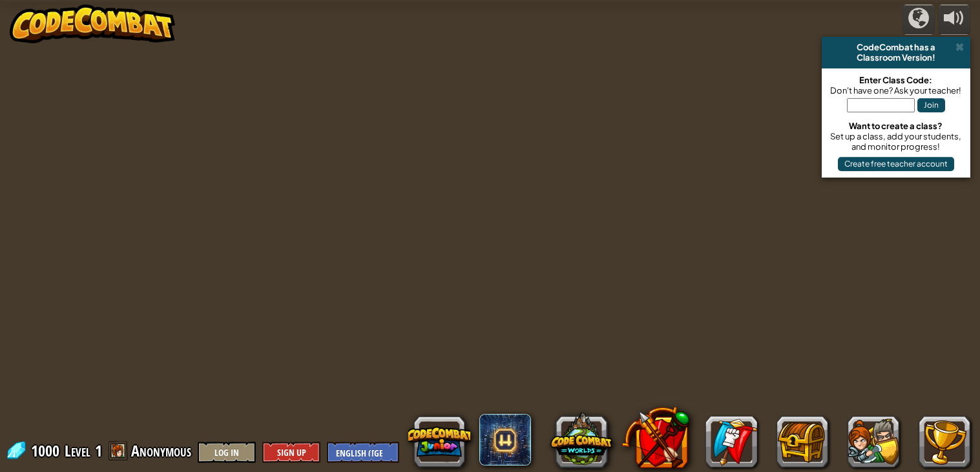  Describe the element at coordinates (896, 91) in the screenshot. I see `div: Don't have one? Ask your teacher!` at that location.